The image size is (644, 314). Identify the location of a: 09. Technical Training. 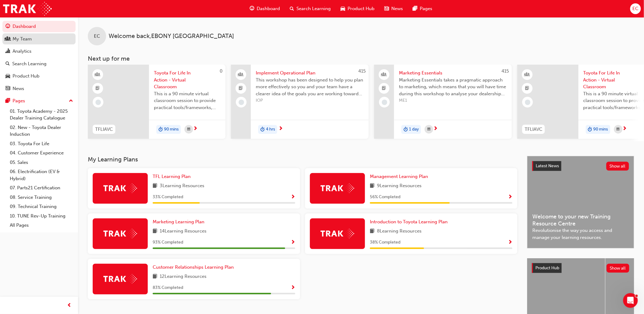
(41, 206).